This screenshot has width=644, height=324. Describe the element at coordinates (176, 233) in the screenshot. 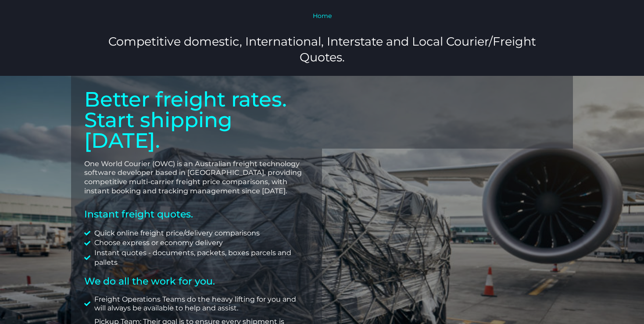

I see `span: Quick online freight price/delivery comparisons` at that location.